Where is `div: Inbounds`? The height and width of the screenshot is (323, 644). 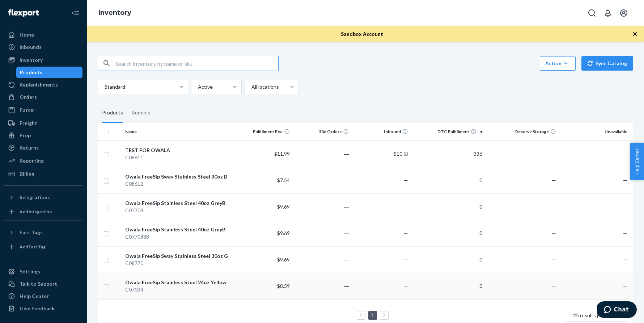 div: Inbounds is located at coordinates (30, 47).